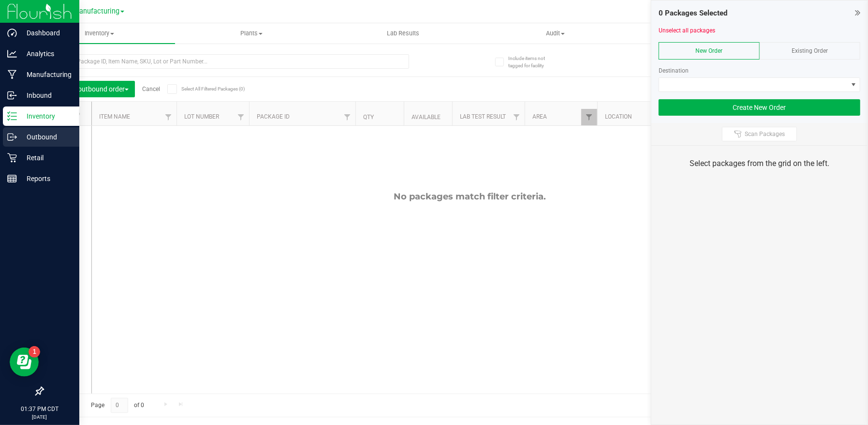  Describe the element at coordinates (709, 51) in the screenshot. I see `span: New Order` at that location.